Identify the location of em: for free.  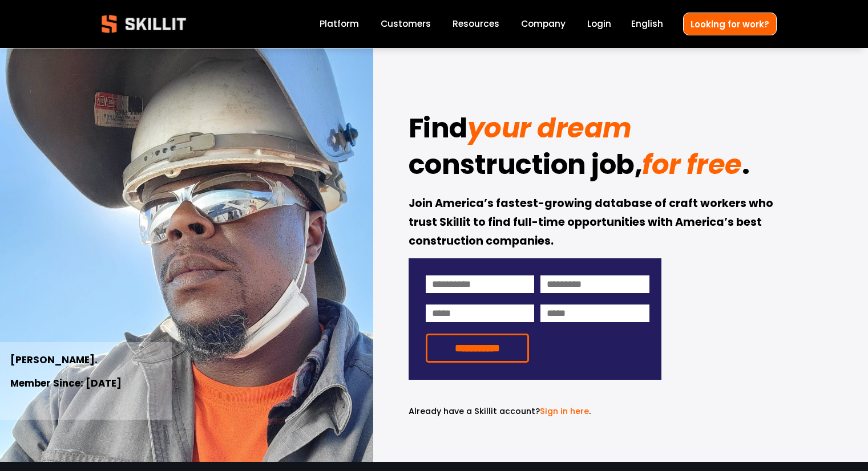
(692, 164).